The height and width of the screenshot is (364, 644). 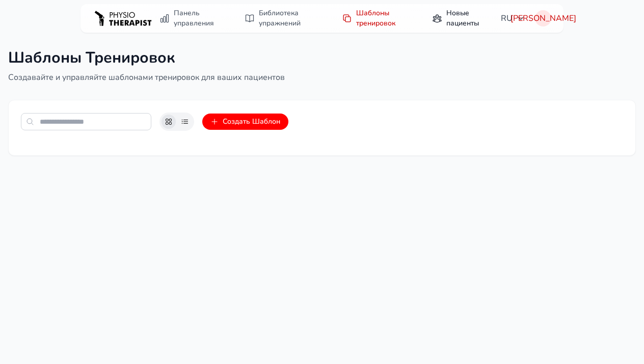 What do you see at coordinates (322, 77) in the screenshot?
I see `p: Создавайте и управляйте шаблонами тренировок для ваших пациентов` at bounding box center [322, 77].